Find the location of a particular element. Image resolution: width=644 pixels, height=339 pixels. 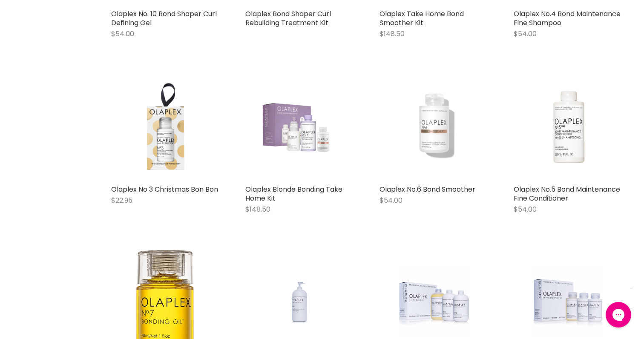

img: Olaplex No.6 Bond Smoother is located at coordinates (434, 126).